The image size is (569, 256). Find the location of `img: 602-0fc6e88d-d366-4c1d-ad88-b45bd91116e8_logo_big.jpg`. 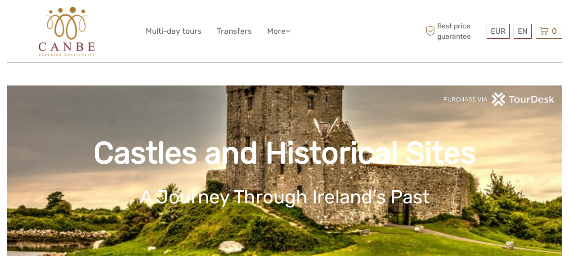

img: 602-0fc6e88d-d366-4c1d-ad88-b45bd91116e8_logo_big.jpg is located at coordinates (67, 31).